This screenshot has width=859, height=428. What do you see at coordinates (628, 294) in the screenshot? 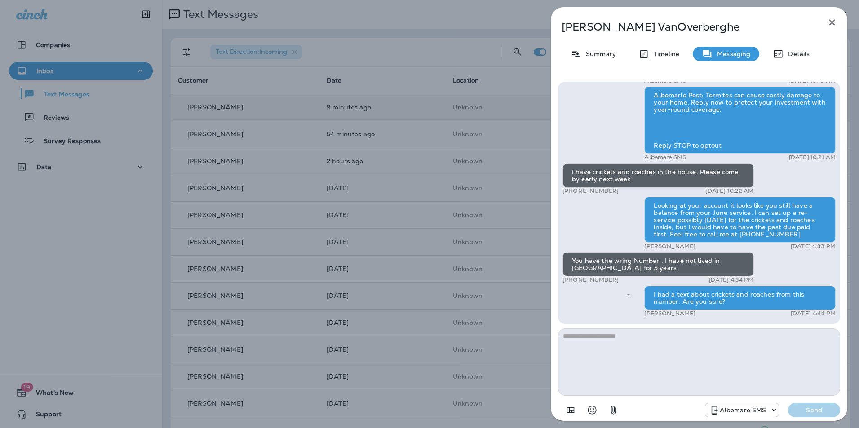
I see `span: Sent` at bounding box center [628, 294].